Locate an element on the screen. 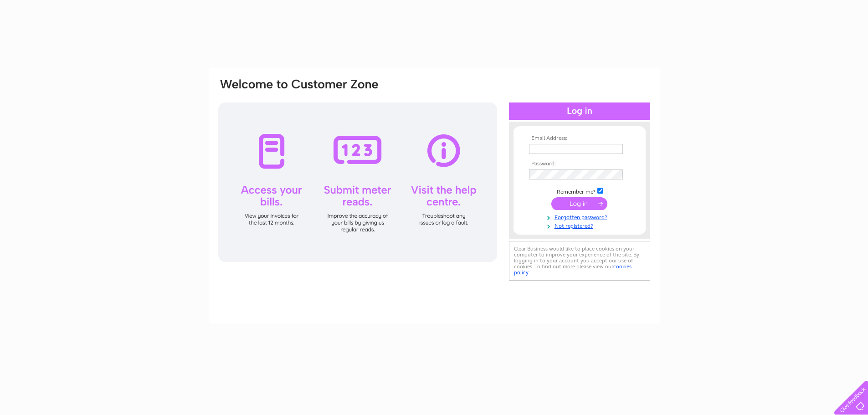  a: cookies policy is located at coordinates (573, 269).